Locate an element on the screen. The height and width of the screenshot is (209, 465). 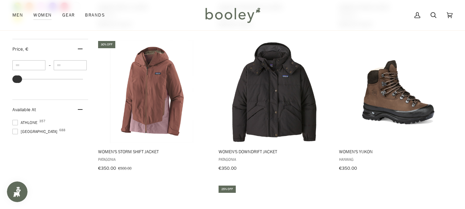
span: Brands is located at coordinates (95, 15).